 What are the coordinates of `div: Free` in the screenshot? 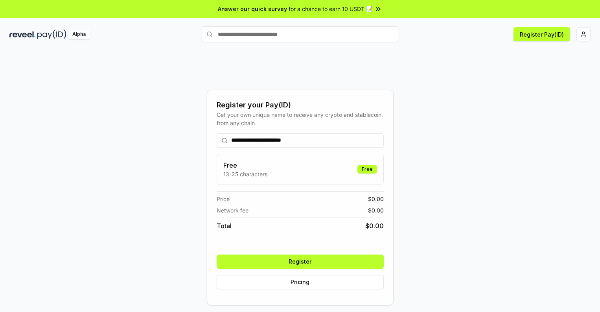 It's located at (367, 169).